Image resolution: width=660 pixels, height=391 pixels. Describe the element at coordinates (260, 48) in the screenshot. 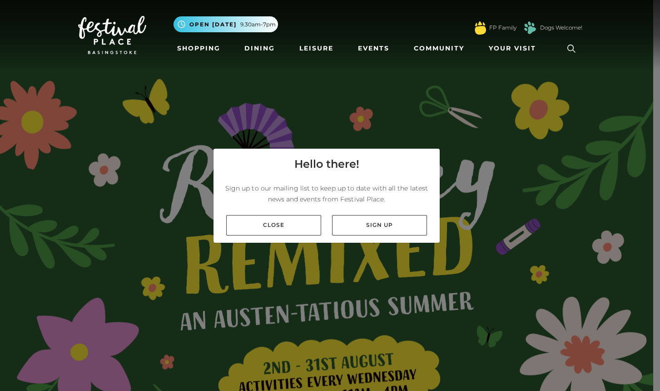

I see `a: Dining` at that location.